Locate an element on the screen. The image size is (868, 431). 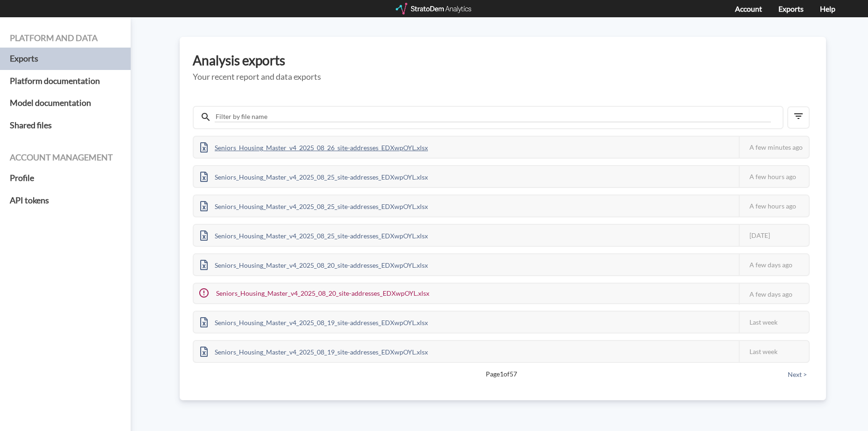
a: Profile is located at coordinates (66, 178).